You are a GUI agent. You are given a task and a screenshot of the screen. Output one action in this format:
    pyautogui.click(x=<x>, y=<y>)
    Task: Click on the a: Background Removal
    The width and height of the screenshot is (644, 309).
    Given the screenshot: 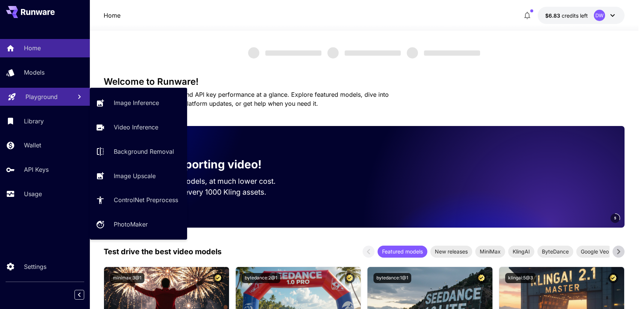 What is the action you would take?
    pyautogui.click(x=138, y=151)
    